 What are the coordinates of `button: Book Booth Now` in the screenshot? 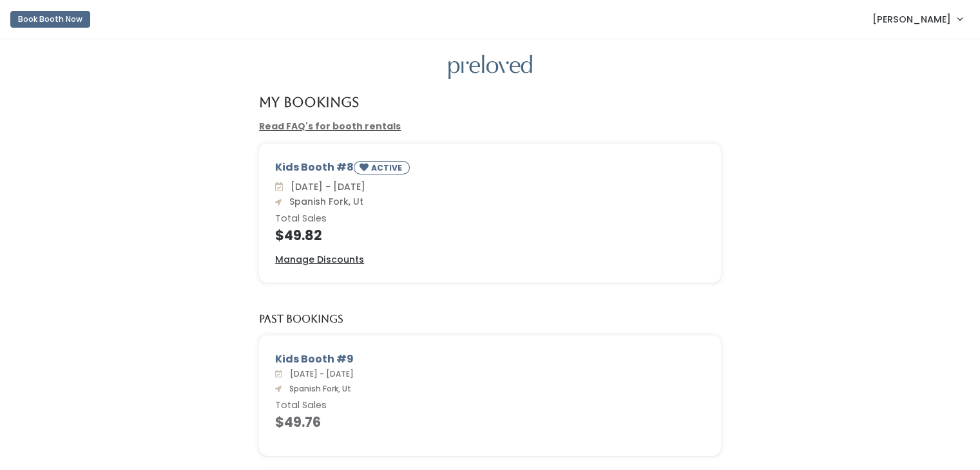 It's located at (50, 19).